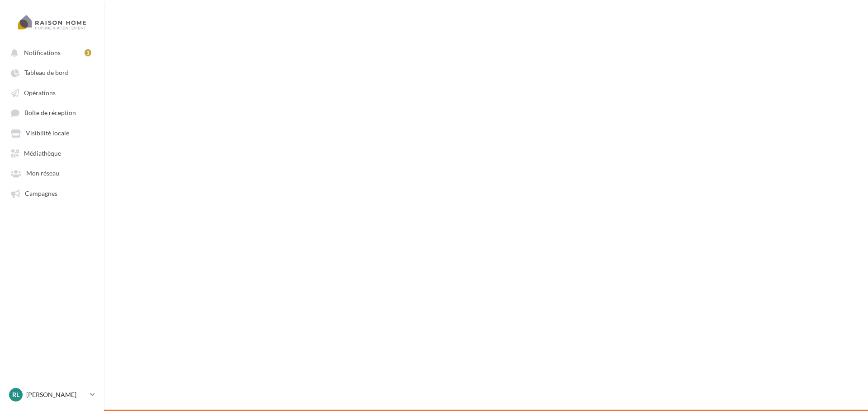 The width and height of the screenshot is (868, 411). Describe the element at coordinates (50, 52) in the screenshot. I see `button: Notifications 1` at that location.